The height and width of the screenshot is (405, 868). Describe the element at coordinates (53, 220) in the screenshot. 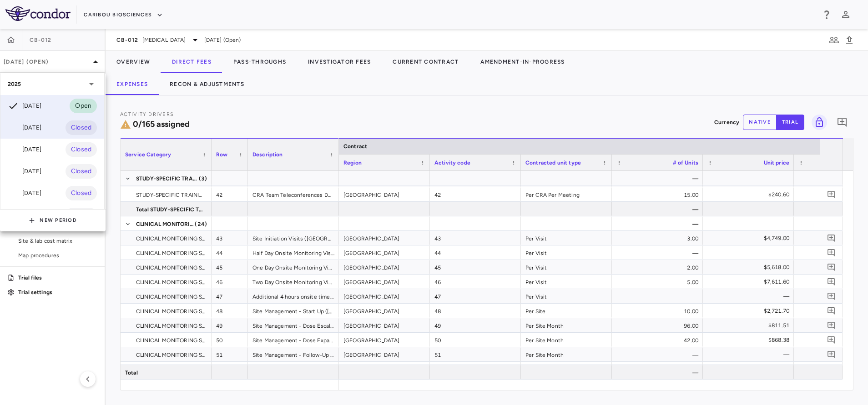

I see `button: New Period` at that location.